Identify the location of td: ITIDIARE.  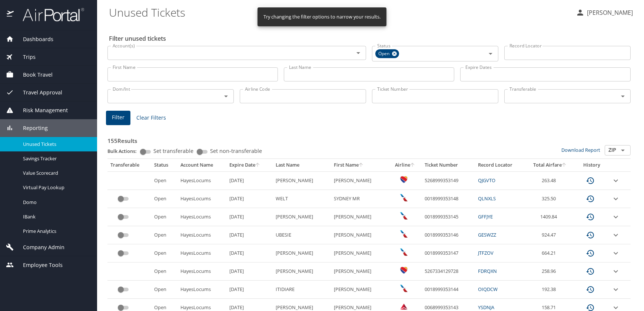
(301, 290).